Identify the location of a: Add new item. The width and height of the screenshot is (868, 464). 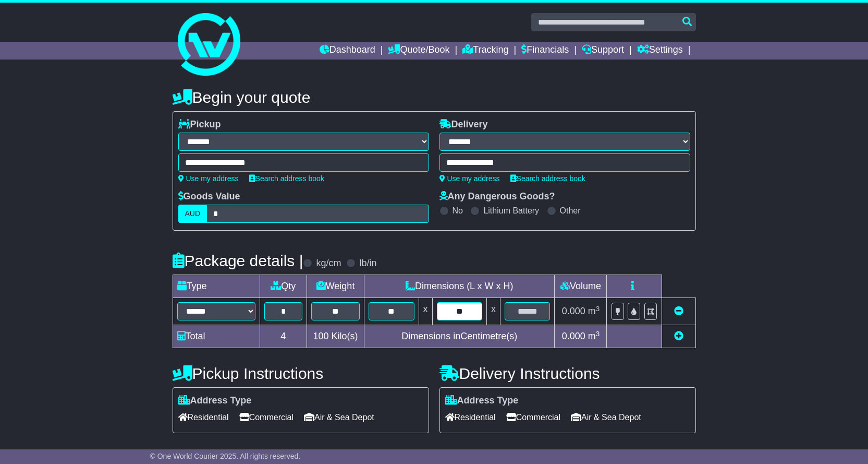
(679, 336).